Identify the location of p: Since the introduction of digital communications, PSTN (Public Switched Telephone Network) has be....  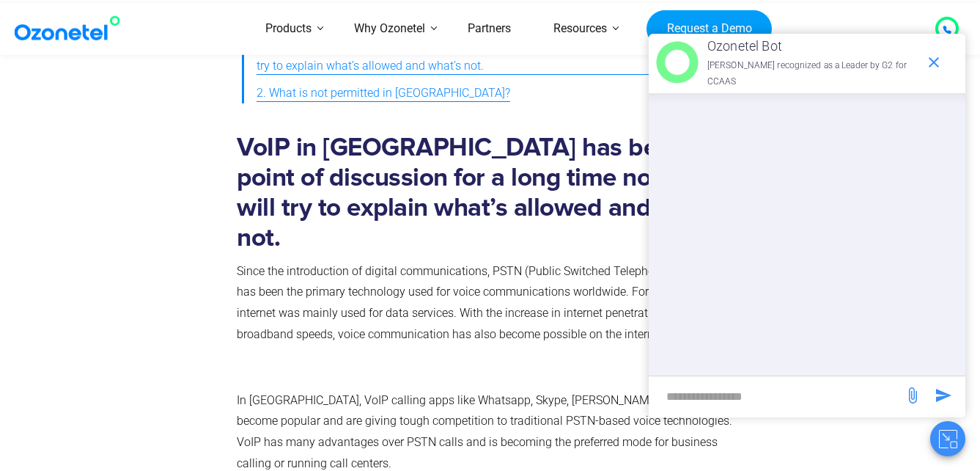
(487, 303).